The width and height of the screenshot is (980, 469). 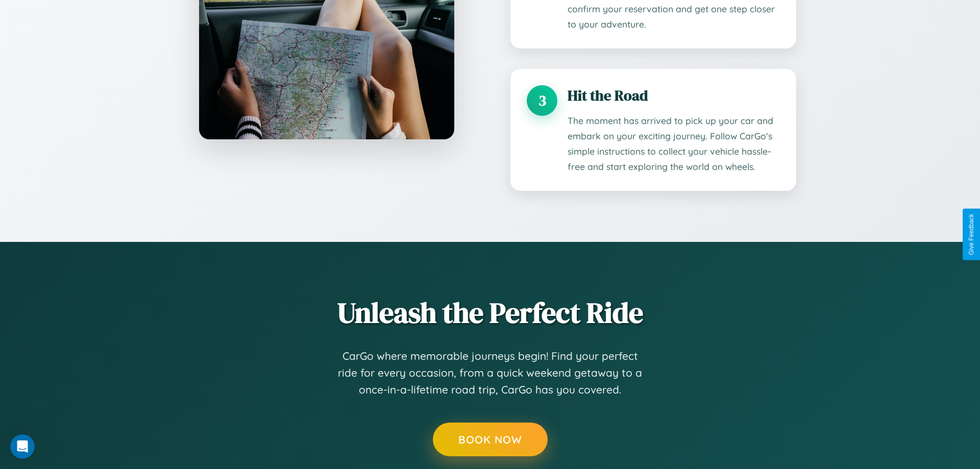 What do you see at coordinates (490, 373) in the screenshot?
I see `p: CarGo where memorable journeys begin! Find your perfect ride for every occasion, from a quick wee...` at bounding box center [490, 373].